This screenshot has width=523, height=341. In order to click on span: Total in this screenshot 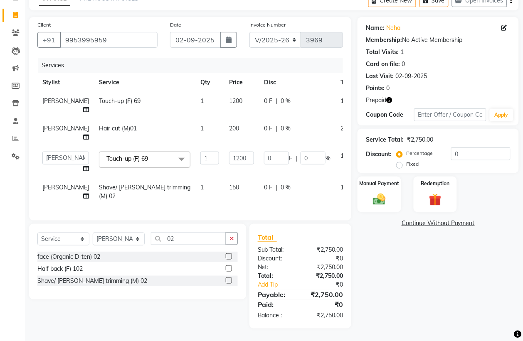, I will do `click(267, 237)`.